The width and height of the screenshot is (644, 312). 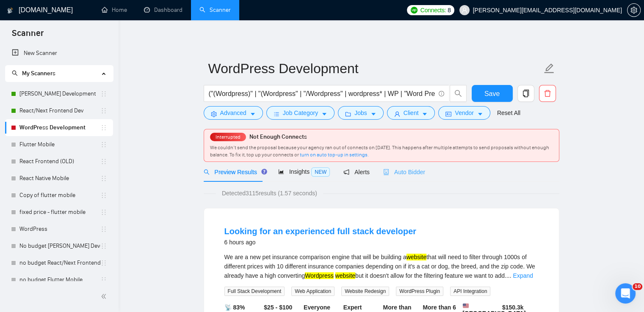 What do you see at coordinates (264, 172) in the screenshot?
I see `div: Tooltip anchor` at bounding box center [264, 172].